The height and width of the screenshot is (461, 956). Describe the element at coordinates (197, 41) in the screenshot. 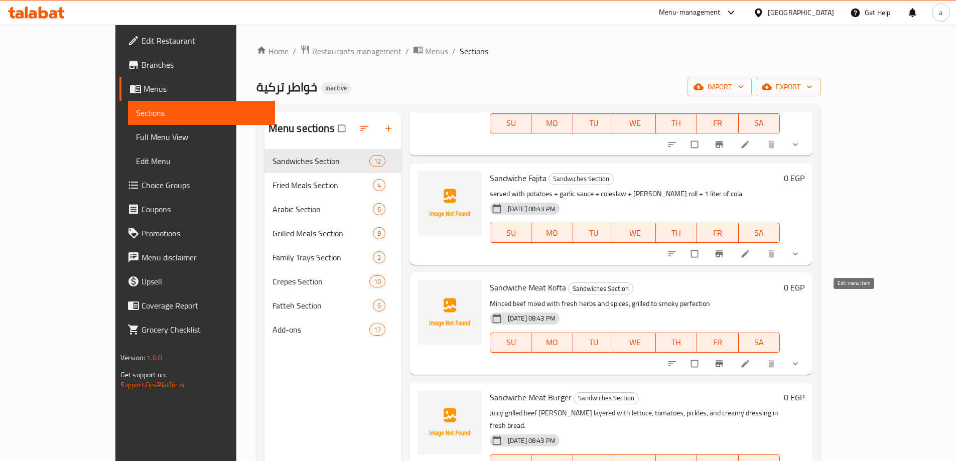

I see `a: Edit Restaurant` at that location.